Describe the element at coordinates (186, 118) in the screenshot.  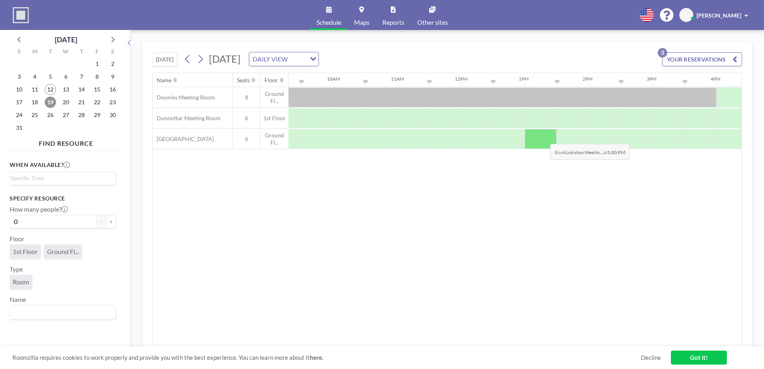
I see `span: Dunnottar Meeting Room` at that location.